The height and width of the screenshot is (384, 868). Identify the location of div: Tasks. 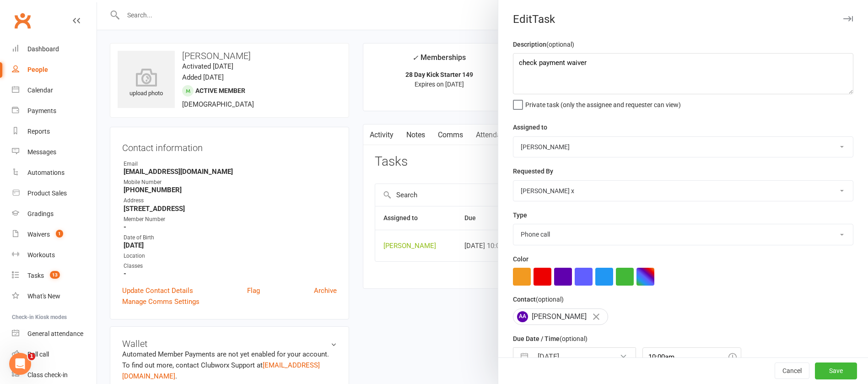
(36, 275).